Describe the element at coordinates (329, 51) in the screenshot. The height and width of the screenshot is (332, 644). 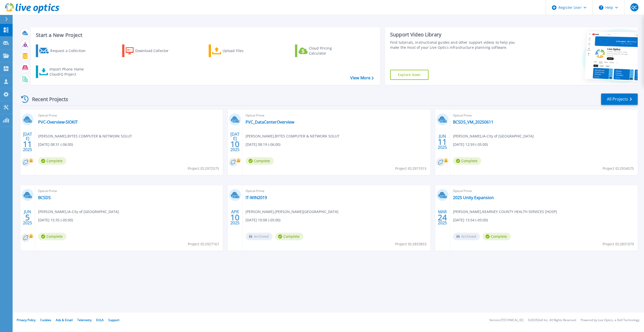
I see `div: Cloud Pricing Calculator` at that location.